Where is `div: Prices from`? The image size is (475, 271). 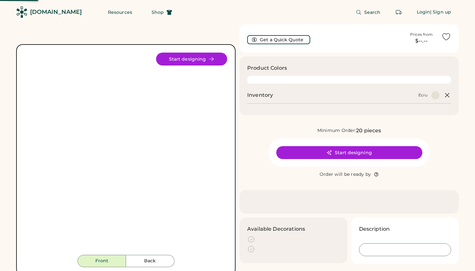 div: Prices from is located at coordinates (421, 35).